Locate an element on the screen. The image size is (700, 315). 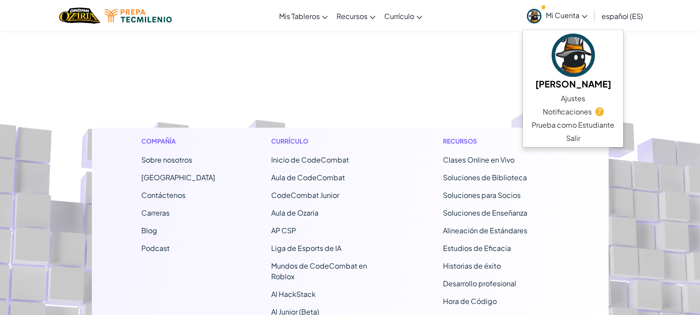
a: Estudios de Eficacia is located at coordinates (477, 248).